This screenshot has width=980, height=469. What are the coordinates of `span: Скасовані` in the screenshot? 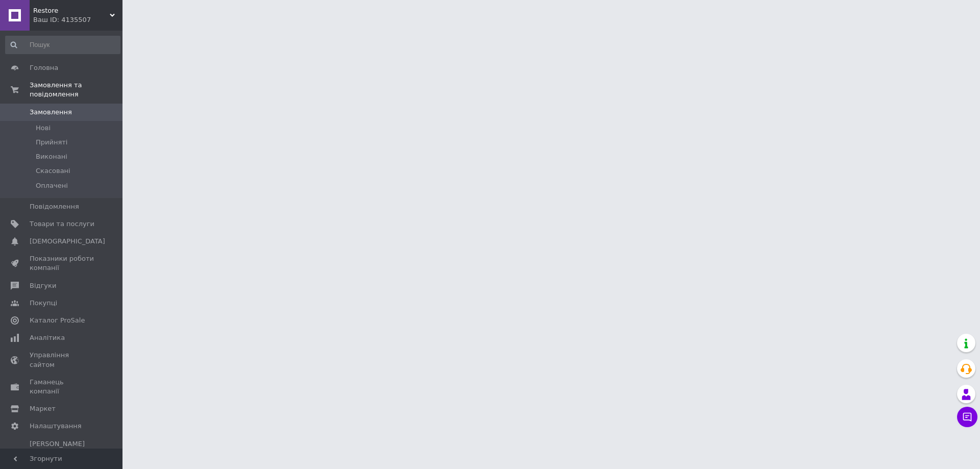 It's located at (53, 171).